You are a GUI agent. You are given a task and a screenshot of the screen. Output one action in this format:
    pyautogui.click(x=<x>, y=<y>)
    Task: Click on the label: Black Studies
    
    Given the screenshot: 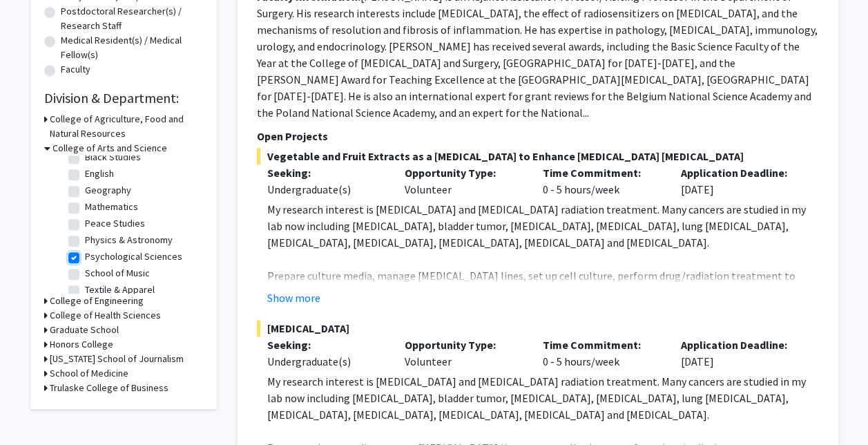 What is the action you would take?
    pyautogui.click(x=113, y=157)
    